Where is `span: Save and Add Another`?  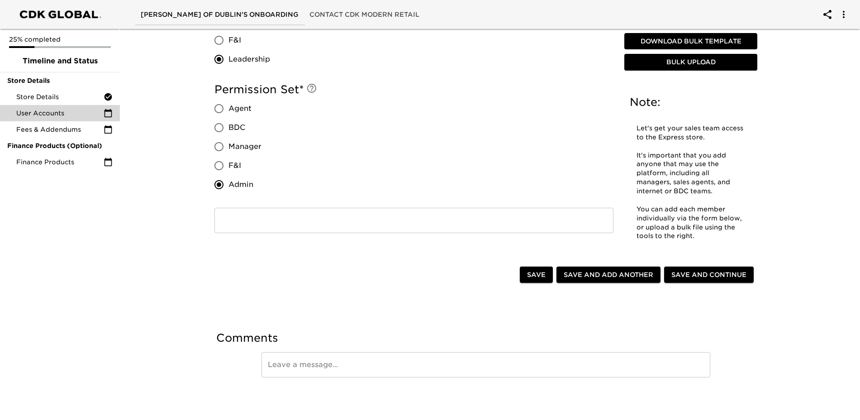
span: Save and Add Another is located at coordinates (608, 275).